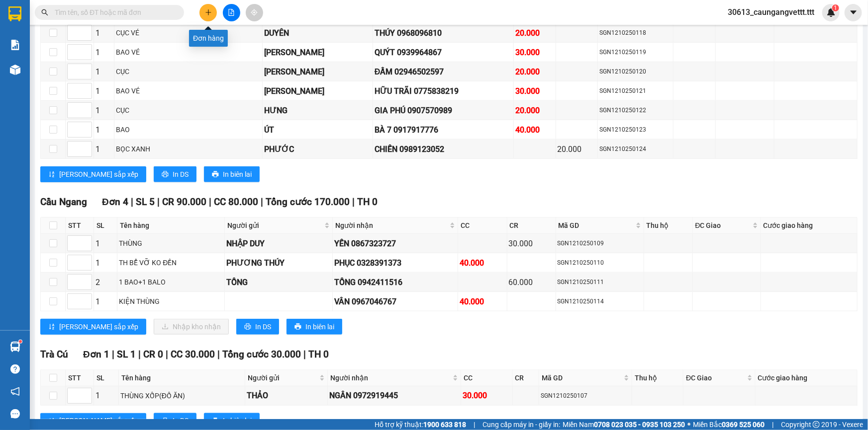 Image resolution: width=868 pixels, height=430 pixels. Describe the element at coordinates (80, 378) in the screenshot. I see `th: STT` at that location.